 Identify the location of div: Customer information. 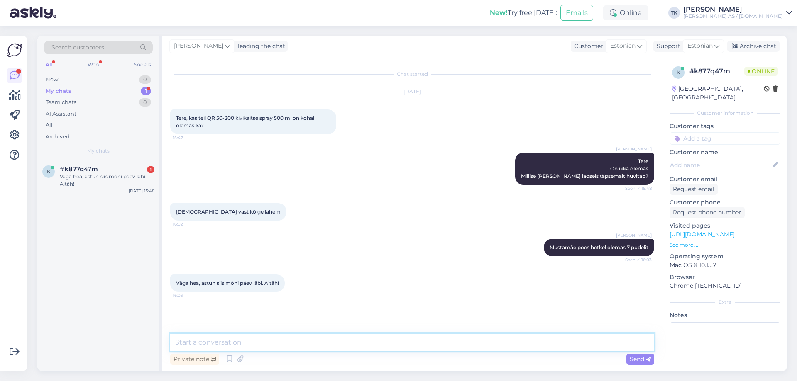
(724, 113).